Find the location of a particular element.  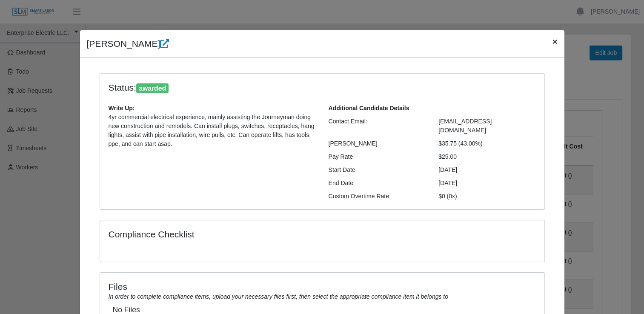

p: 4yr commercial electrical experience, mainly assisting the Journeyman doing new construction and ... is located at coordinates (212, 130).